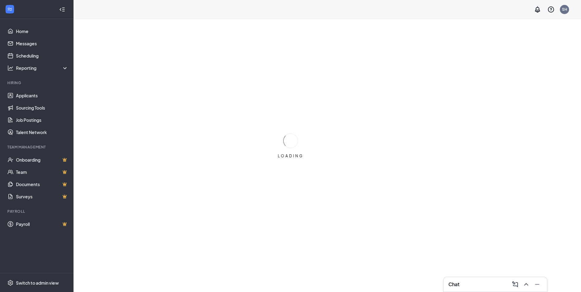 The image size is (581, 292). I want to click on a: OnboardingCrown, so click(42, 160).